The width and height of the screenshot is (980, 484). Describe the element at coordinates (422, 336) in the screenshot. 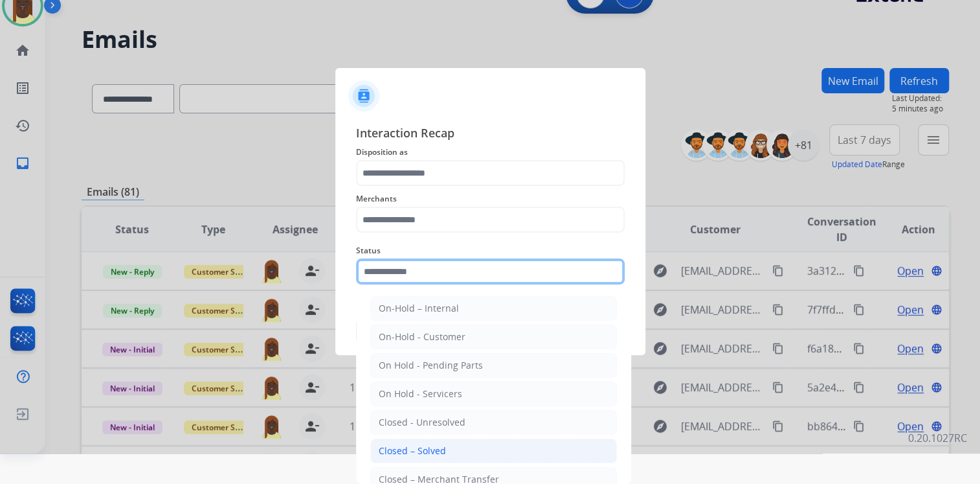

I see `div: On-Hold - Customer` at that location.